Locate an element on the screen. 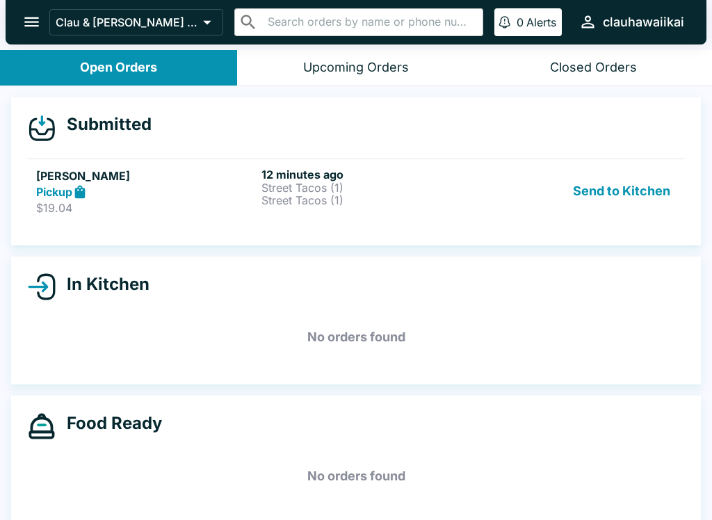  p: 0 is located at coordinates (520, 22).